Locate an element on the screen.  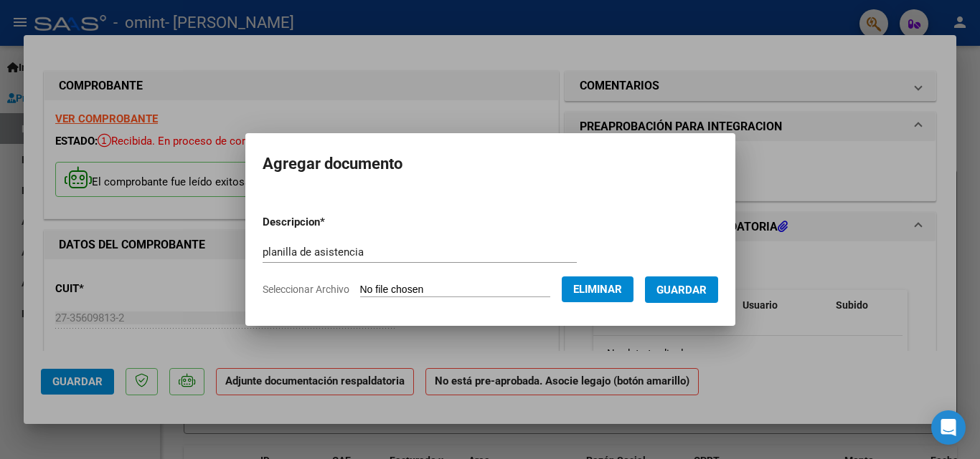
span: Guardar is located at coordinates (681, 290).